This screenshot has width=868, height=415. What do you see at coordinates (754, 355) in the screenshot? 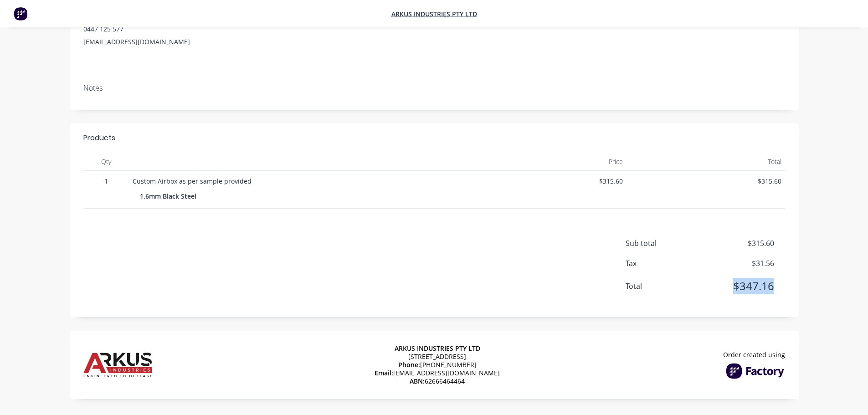
I see `span: Order created using` at bounding box center [754, 355].